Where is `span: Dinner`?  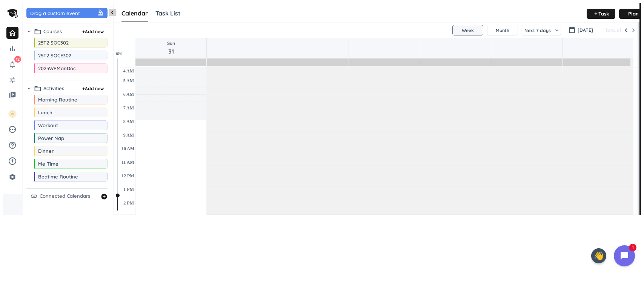
span: Dinner is located at coordinates (66, 151).